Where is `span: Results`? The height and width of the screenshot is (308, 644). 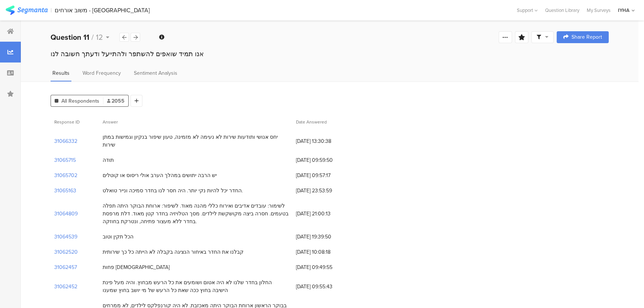 span: Results is located at coordinates (61, 73).